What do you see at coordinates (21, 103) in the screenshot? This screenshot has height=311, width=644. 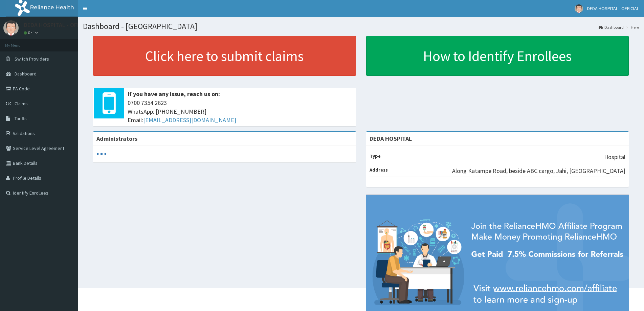 I see `span: Claims` at bounding box center [21, 103].